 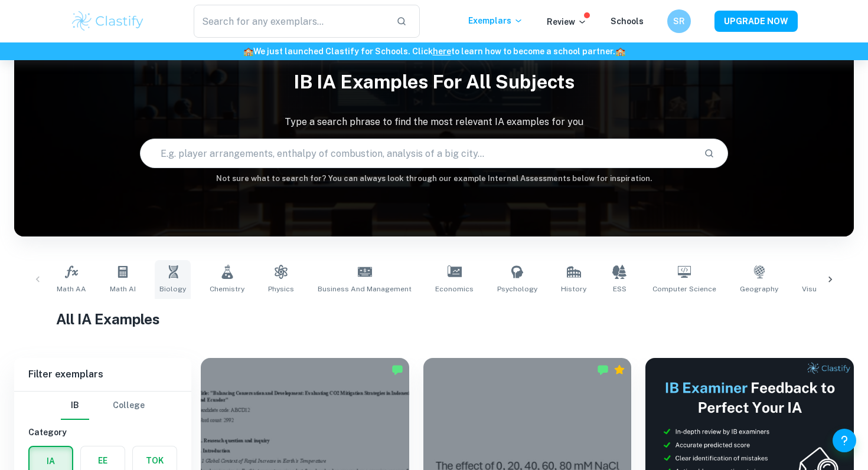 I want to click on input: Search for any exemplars..., so click(x=290, y=21).